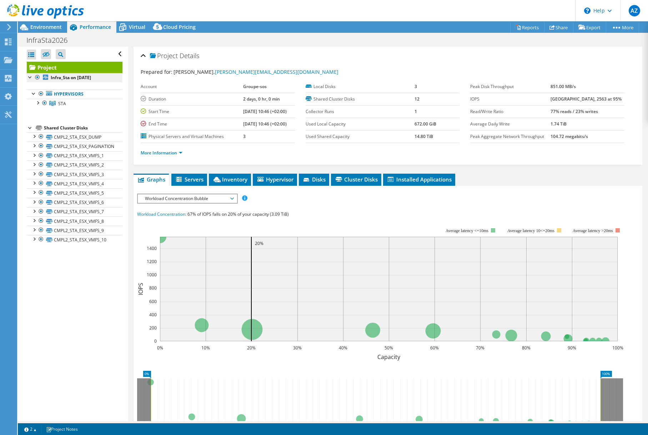  Describe the element at coordinates (62, 104) in the screenshot. I see `span: STA` at that location.